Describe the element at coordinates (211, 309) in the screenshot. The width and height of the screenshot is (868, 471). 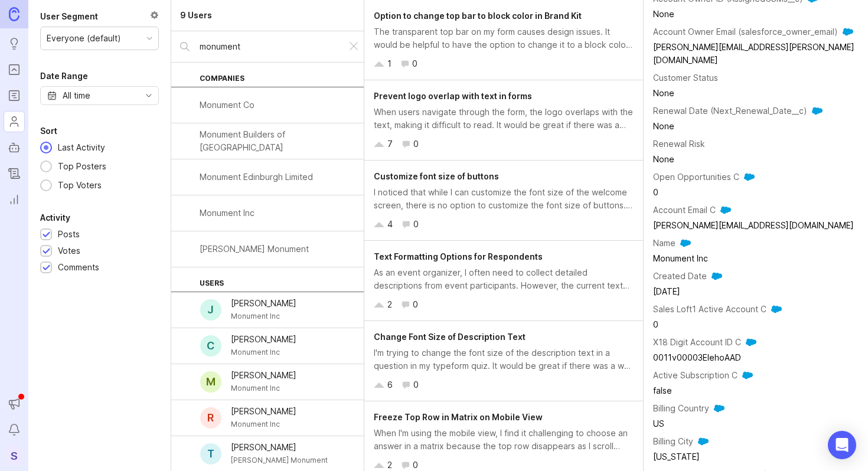
I see `div: J` at that location.